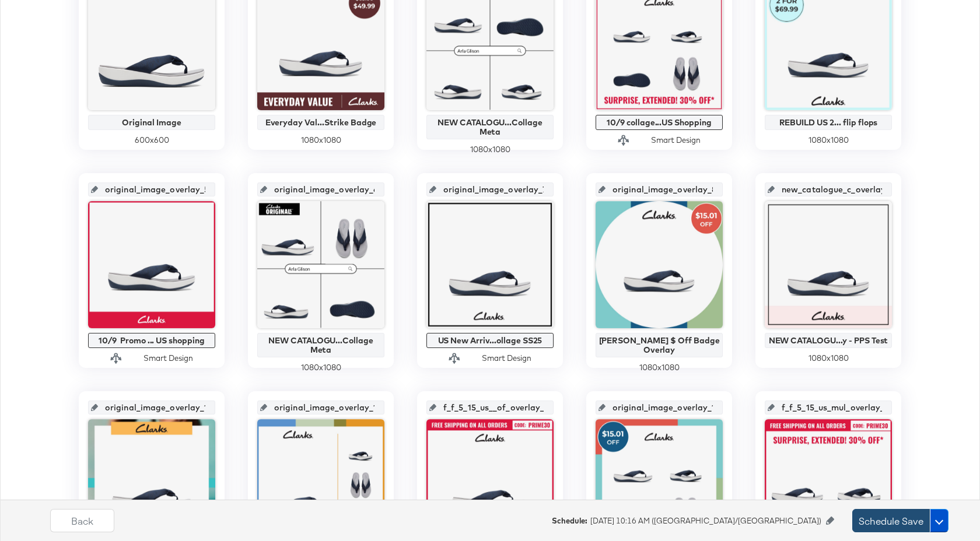  Describe the element at coordinates (828, 122) in the screenshot. I see `div: REBUILD US 2... flip flops` at that location.